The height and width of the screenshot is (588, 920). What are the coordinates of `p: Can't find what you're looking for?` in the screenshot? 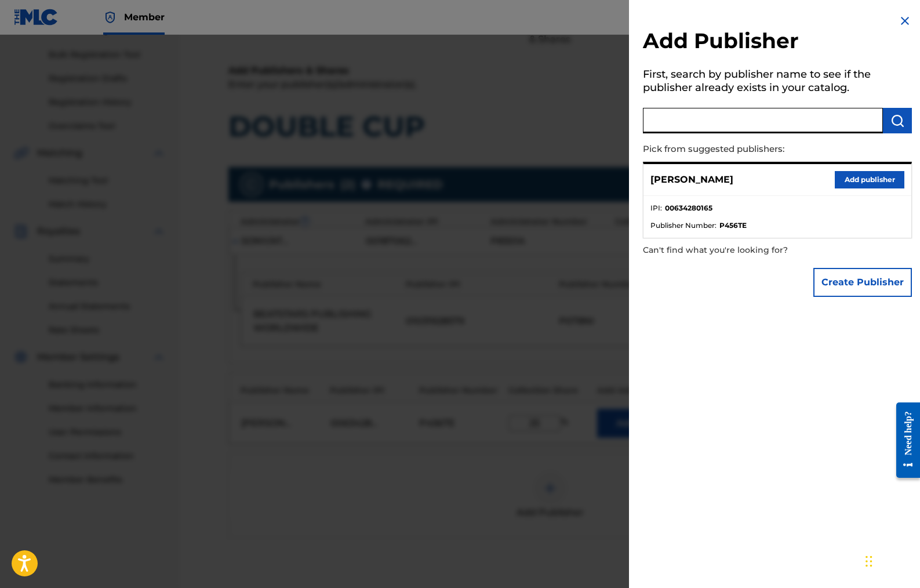 It's located at (744, 250).